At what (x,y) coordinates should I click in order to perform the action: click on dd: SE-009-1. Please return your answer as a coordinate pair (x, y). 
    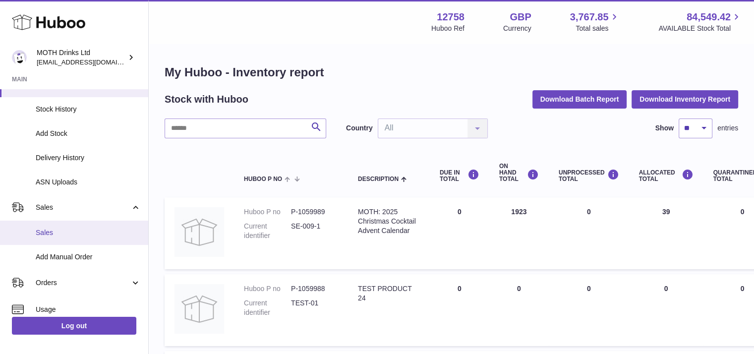
    Looking at the image, I should click on (314, 231).